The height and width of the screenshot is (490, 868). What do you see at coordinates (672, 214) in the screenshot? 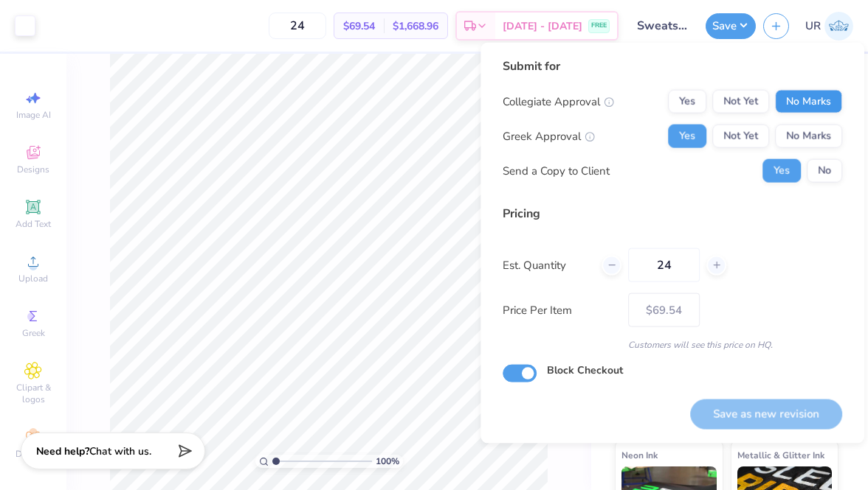
I see `div: Pricing` at bounding box center [672, 214].